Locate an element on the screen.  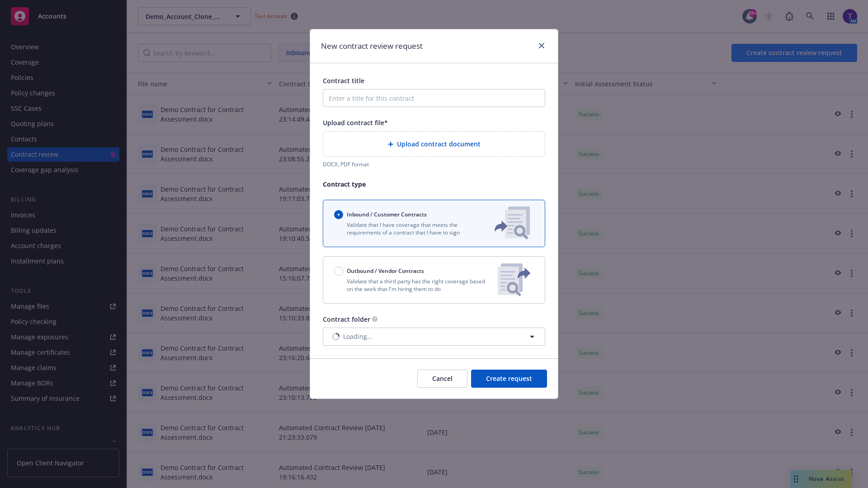
button: Create request is located at coordinates (509, 379).